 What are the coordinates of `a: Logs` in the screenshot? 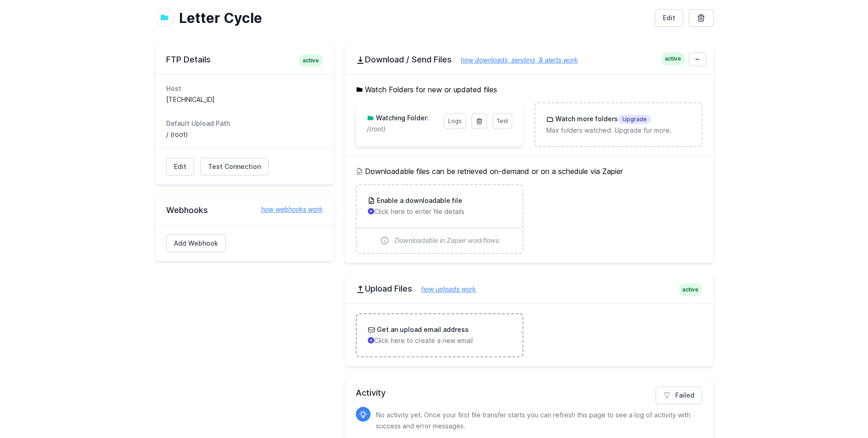 It's located at (455, 121).